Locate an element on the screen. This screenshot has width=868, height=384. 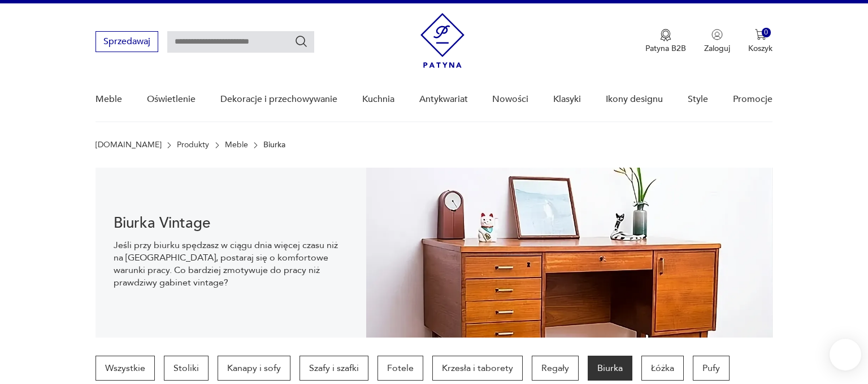
div: 0 is located at coordinates (766, 33).